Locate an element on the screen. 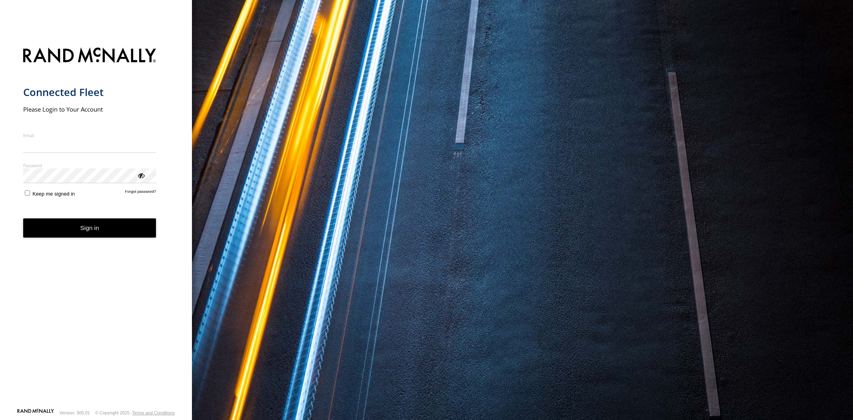 Image resolution: width=853 pixels, height=420 pixels. div: Version: 305.01 is located at coordinates (75, 413).